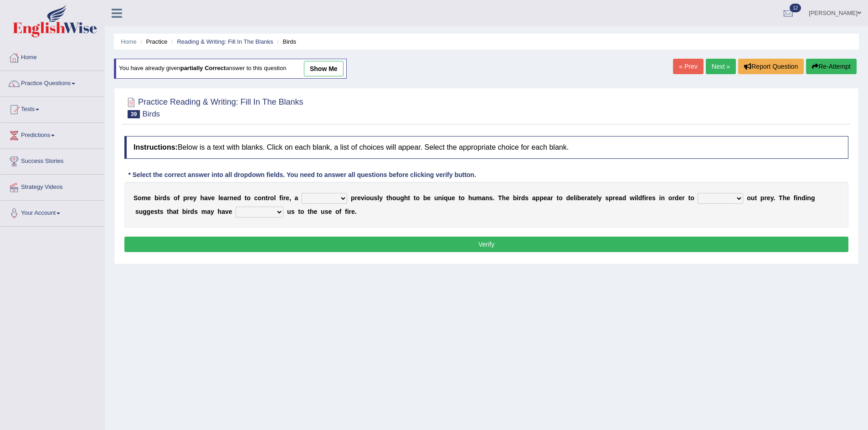  I want to click on button: Re-Attempt, so click(831, 67).